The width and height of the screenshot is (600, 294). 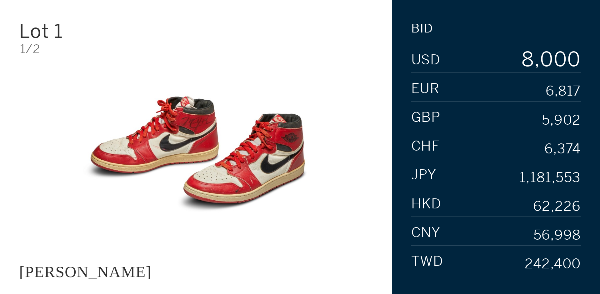 What do you see at coordinates (196, 49) in the screenshot?
I see `div: 1/2` at bounding box center [196, 49].